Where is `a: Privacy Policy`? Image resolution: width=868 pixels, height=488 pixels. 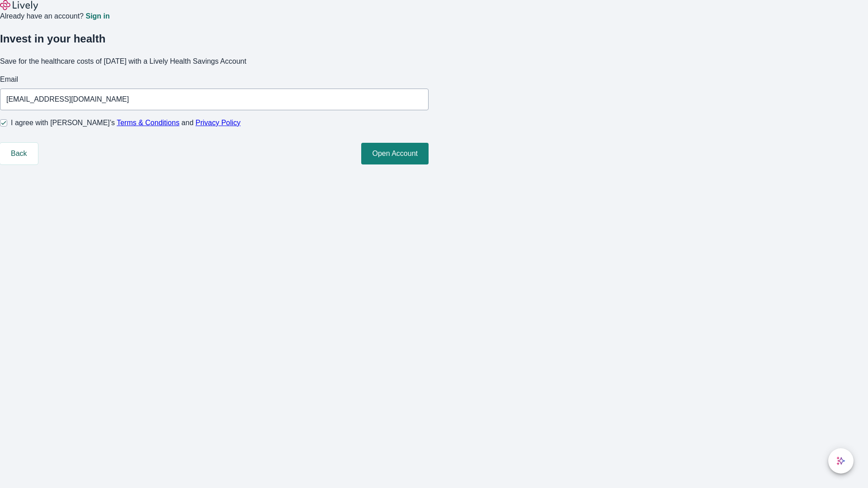 a: Privacy Policy is located at coordinates (219, 123).